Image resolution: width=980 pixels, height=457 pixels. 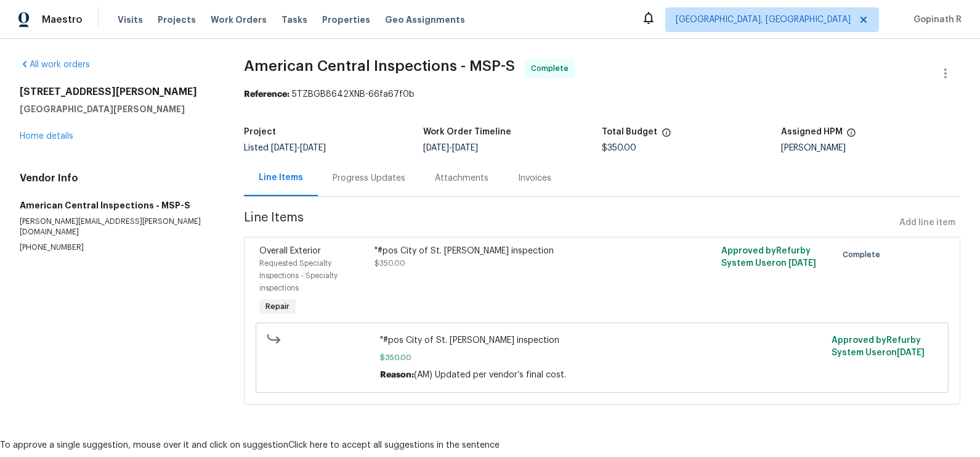 What do you see at coordinates (290, 251) in the screenshot?
I see `span: Overall Exterior` at bounding box center [290, 251].